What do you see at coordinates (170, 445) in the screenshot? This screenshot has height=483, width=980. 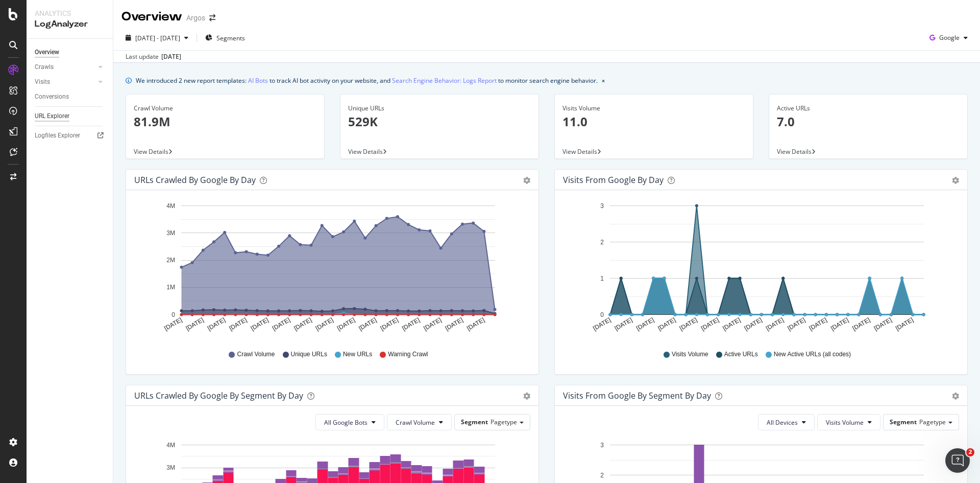 I see `text: 4M` at bounding box center [170, 445].